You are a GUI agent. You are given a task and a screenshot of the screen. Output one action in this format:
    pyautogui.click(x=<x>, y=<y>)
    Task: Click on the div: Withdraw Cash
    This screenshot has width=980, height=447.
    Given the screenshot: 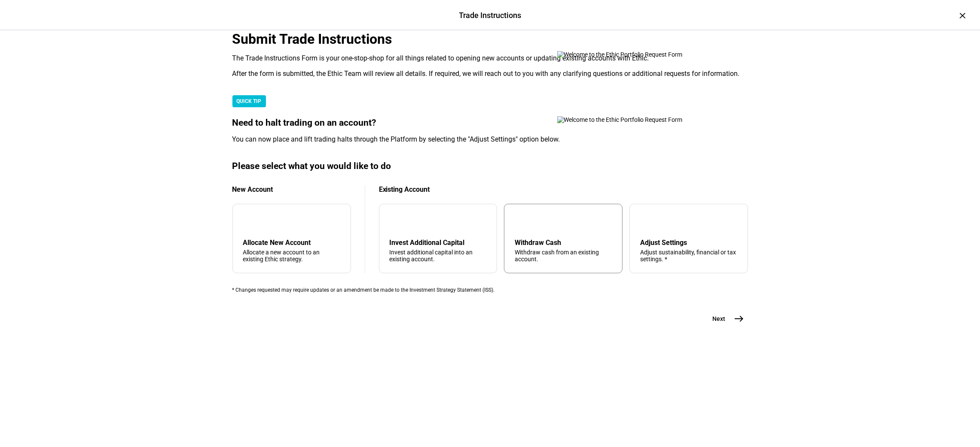 What is the action you would take?
    pyautogui.click(x=563, y=242)
    